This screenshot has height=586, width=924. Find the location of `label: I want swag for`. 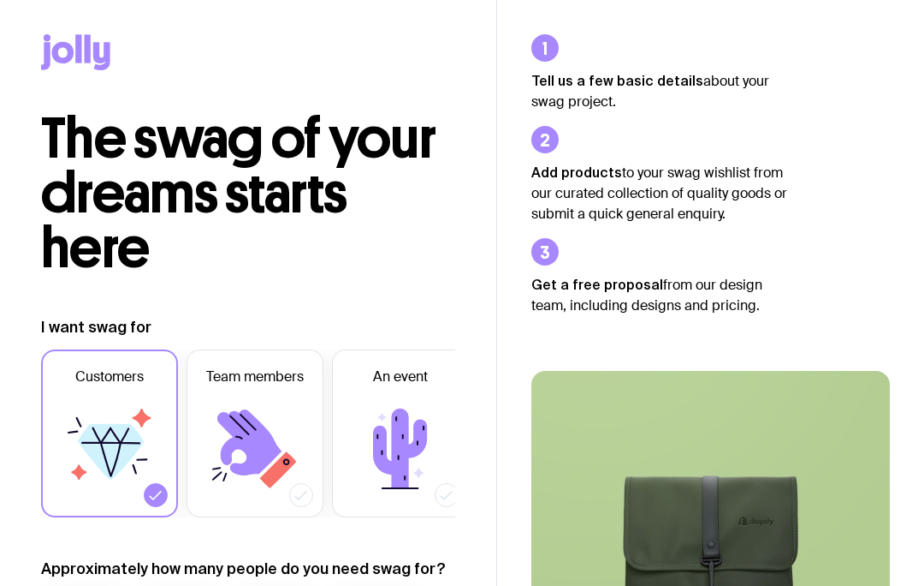

label: I want swag for is located at coordinates (96, 327).